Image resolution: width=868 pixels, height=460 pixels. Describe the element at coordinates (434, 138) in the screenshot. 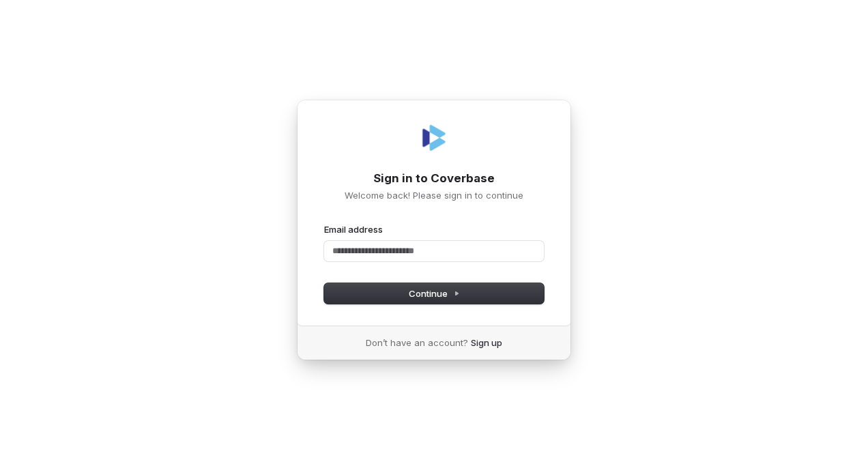

I see `img: Coverbase` at that location.